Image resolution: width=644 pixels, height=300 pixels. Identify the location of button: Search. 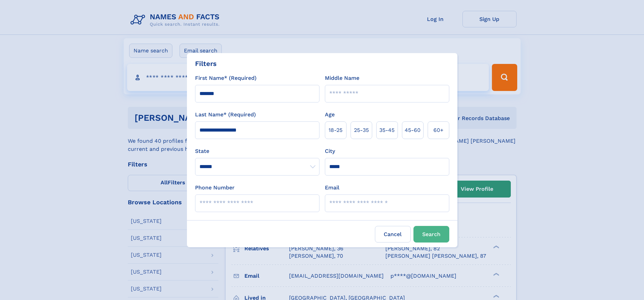
(431, 234).